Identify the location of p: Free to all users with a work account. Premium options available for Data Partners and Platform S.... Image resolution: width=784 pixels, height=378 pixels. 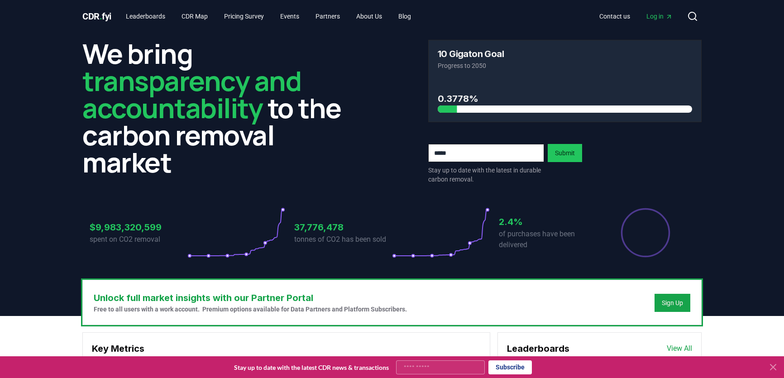
(250, 309).